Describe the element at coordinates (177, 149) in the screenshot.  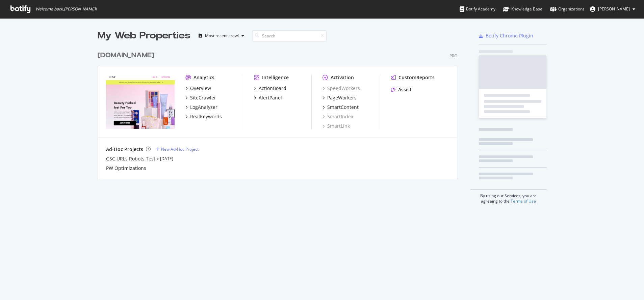
I see `a: New Ad-Hoc Project` at that location.